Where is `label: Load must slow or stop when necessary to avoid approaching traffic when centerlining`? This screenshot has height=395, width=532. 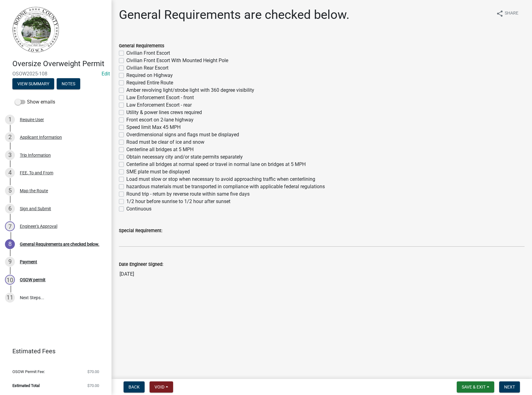 label: Load must slow or stop when necessary to avoid approaching traffic when centerlining is located at coordinates (220, 179).